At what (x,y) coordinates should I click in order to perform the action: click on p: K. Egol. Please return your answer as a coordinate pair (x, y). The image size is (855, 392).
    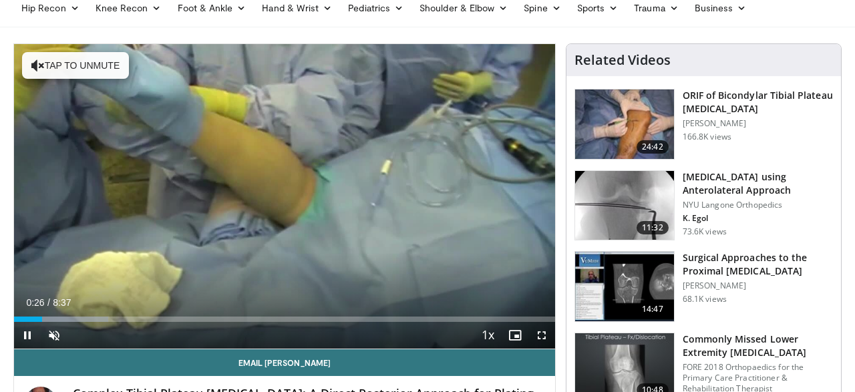
    Looking at the image, I should click on (758, 219).